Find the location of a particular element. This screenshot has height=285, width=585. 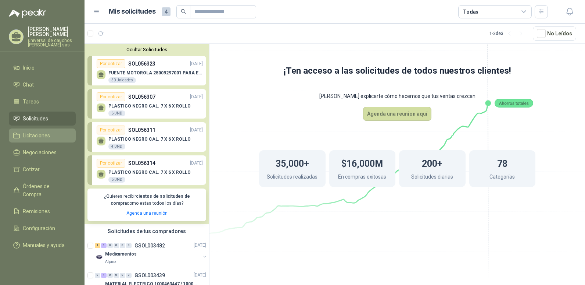

a: Remisiones is located at coordinates (42, 211).